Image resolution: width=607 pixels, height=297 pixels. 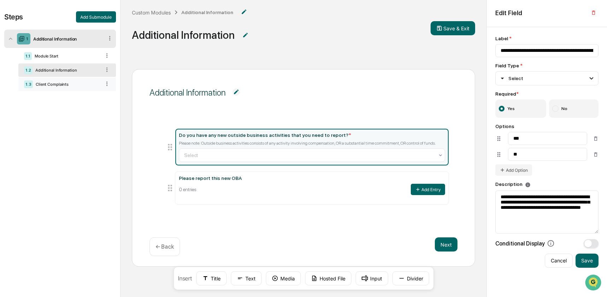 I want to click on button: Add Entry, so click(x=428, y=190).